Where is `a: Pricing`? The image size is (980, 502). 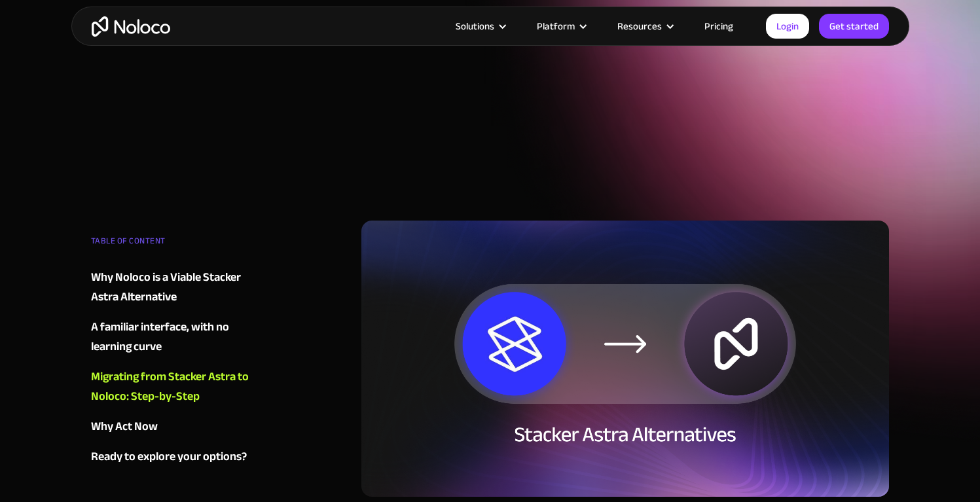 a: Pricing is located at coordinates (719, 26).